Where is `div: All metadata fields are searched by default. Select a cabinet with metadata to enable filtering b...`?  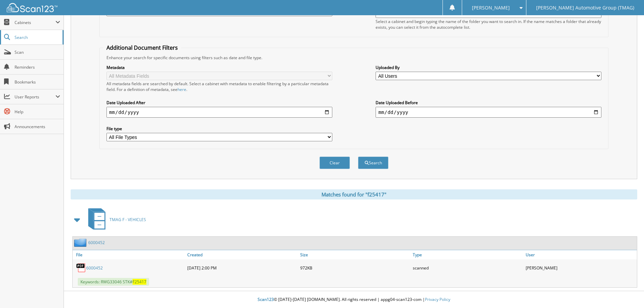 div: All metadata fields are searched by default. Select a cabinet with metadata to enable filtering b... is located at coordinates (219, 86).